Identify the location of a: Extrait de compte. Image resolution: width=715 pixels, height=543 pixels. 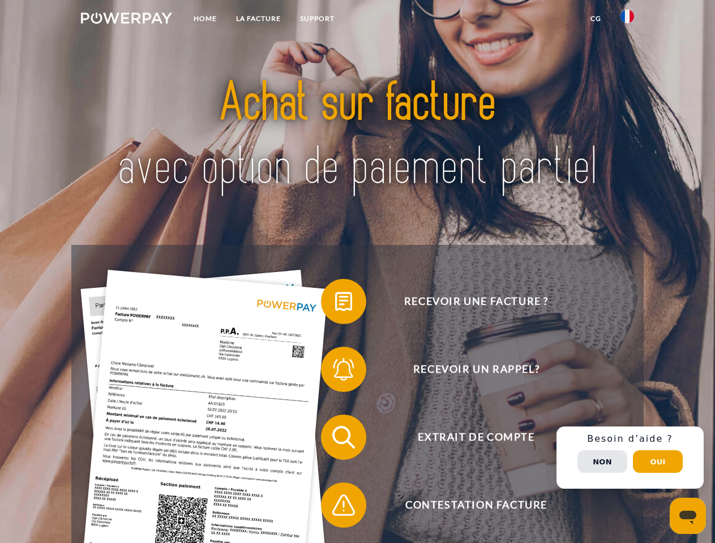
(468, 438).